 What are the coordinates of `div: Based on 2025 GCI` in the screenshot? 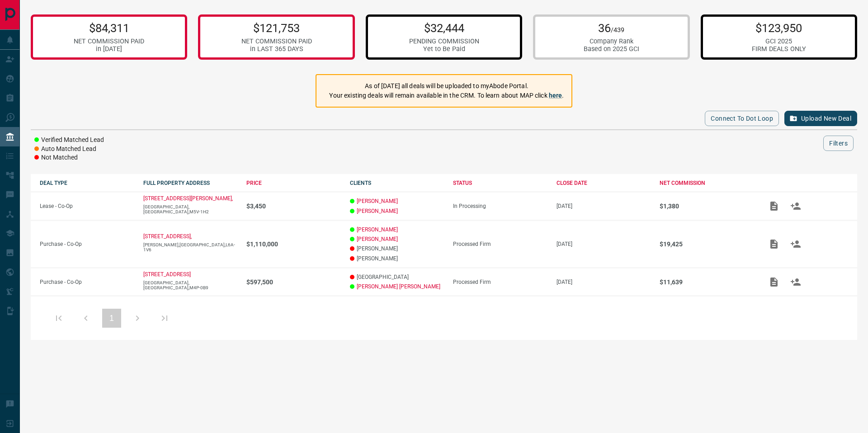 It's located at (612, 49).